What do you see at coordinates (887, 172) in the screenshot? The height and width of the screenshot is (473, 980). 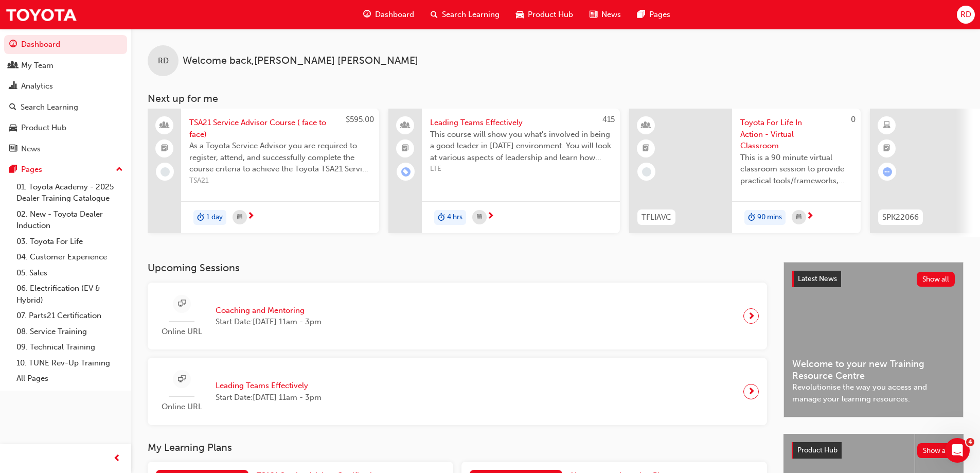 I see `span: learningRecordVerb_ATTEMPT-icon` at bounding box center [887, 172].